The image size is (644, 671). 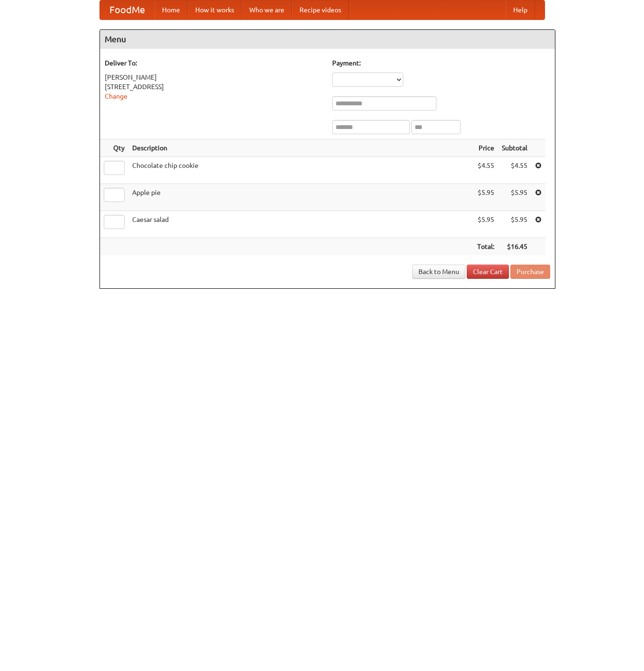 I want to click on a: Change, so click(x=116, y=96).